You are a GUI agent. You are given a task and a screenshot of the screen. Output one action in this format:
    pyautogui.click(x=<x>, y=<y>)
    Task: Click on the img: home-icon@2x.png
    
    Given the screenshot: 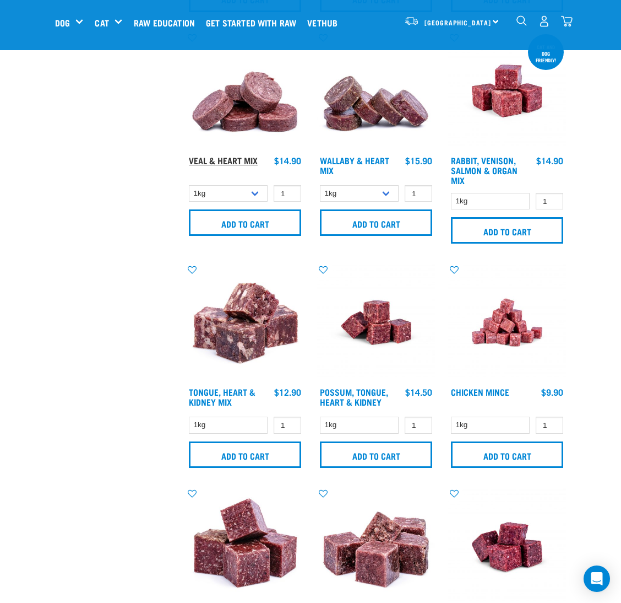 What is the action you would take?
    pyautogui.click(x=567, y=21)
    